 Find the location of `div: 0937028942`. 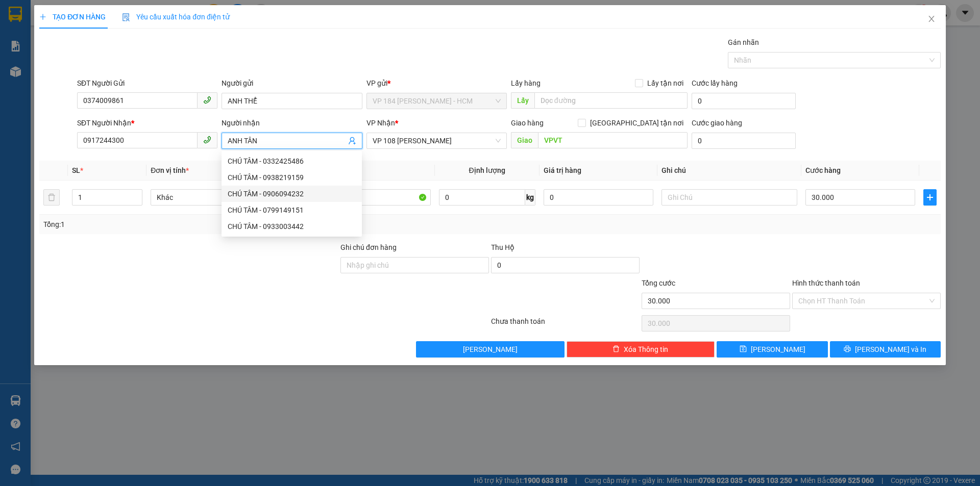

div: 0937028942 is located at coordinates (138, 53).